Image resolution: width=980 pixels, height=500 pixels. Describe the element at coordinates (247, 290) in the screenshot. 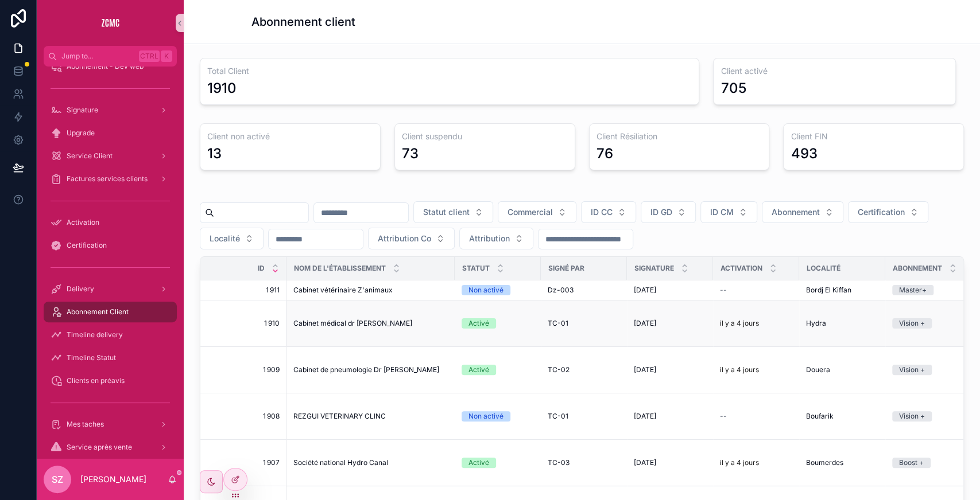

I see `span: 1 911` at that location.